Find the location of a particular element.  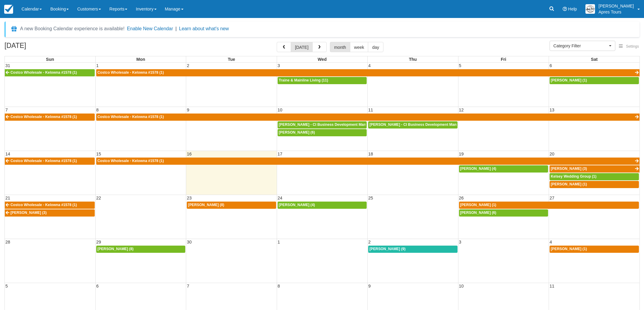

button: Category Filter is located at coordinates (582, 46).